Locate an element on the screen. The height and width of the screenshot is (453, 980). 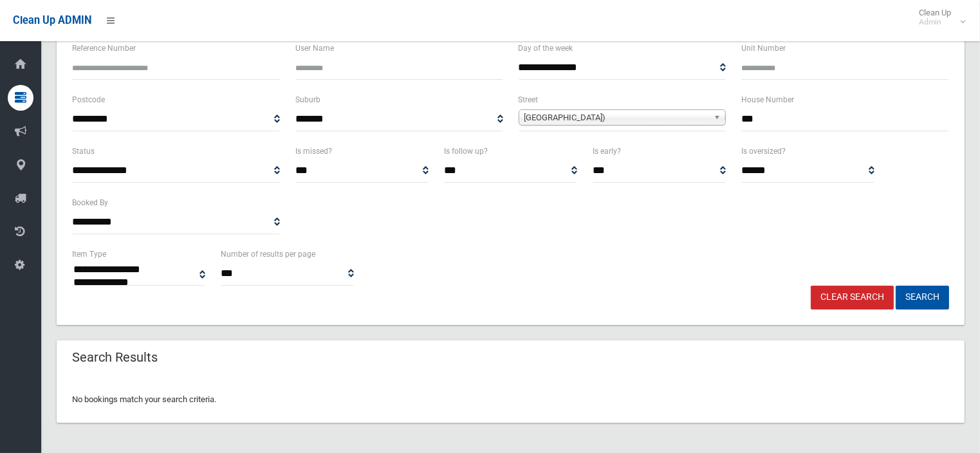
label: Is early? is located at coordinates (606, 151).